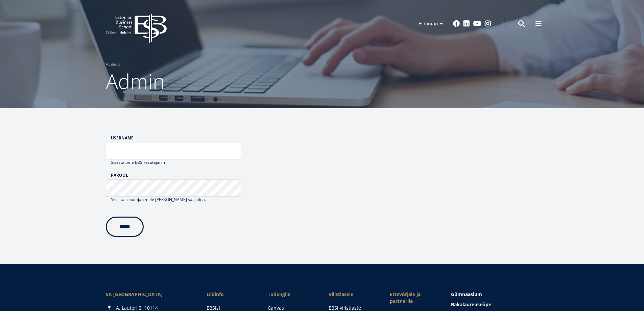 This screenshot has height=311, width=644. I want to click on a: Youtube, so click(477, 24).